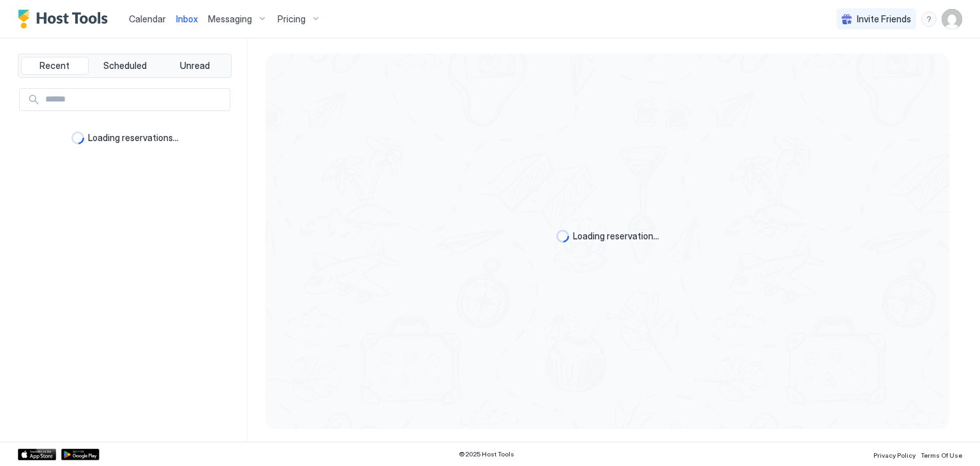 Image resolution: width=980 pixels, height=466 pixels. What do you see at coordinates (124, 66) in the screenshot?
I see `div: tab-group` at bounding box center [124, 66].